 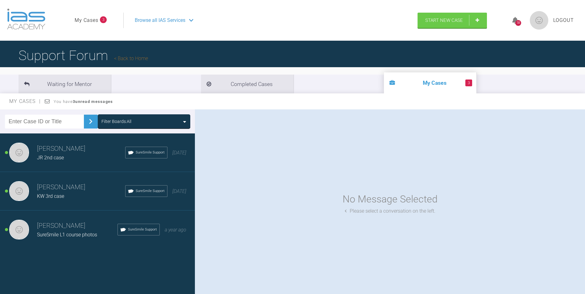 What do you see at coordinates (86, 20) in the screenshot?
I see `a: My Cases` at bounding box center [86, 20].